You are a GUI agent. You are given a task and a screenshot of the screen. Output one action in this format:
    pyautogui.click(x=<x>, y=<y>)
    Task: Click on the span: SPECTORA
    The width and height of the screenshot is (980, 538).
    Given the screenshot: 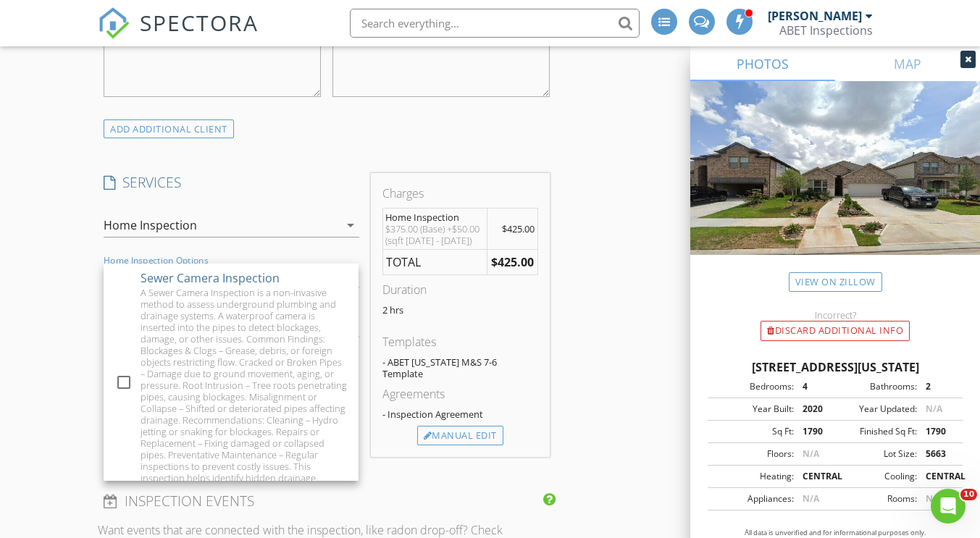 What is the action you would take?
    pyautogui.click(x=199, y=22)
    